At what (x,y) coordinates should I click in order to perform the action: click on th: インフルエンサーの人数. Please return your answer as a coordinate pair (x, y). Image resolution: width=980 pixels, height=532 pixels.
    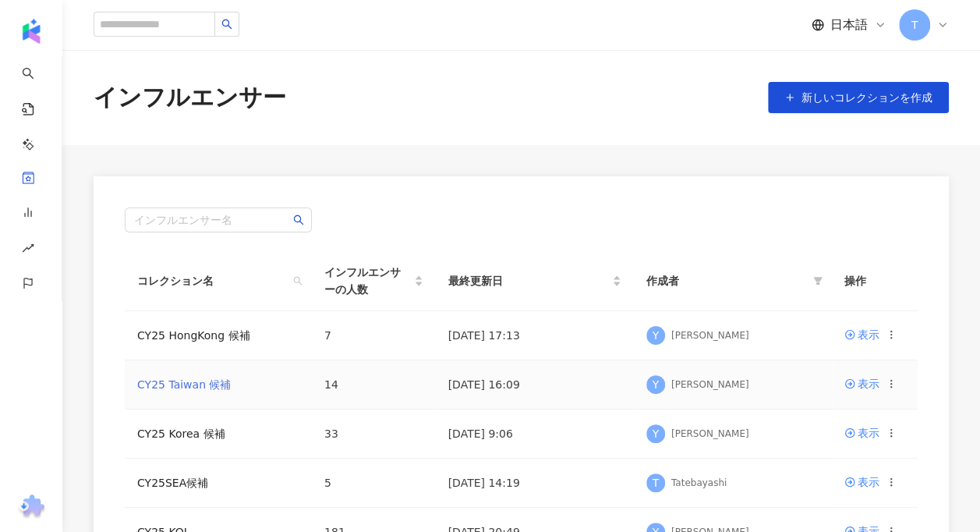
    Looking at the image, I should click on (373, 281).